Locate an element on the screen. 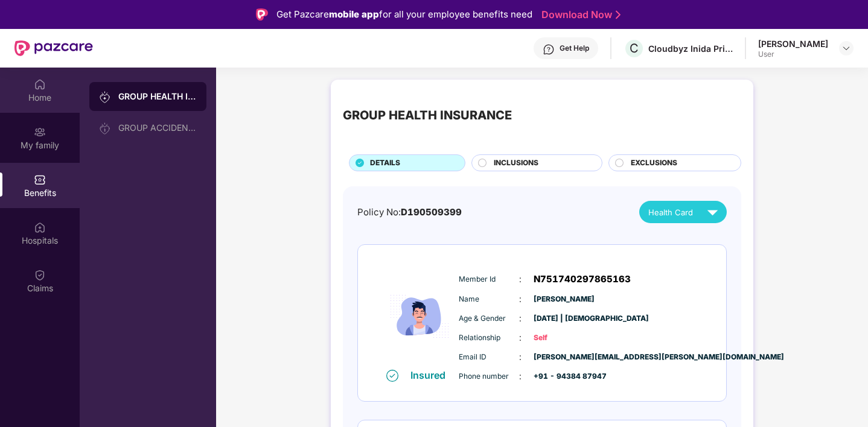  span: N751740297865163 is located at coordinates (582, 279).